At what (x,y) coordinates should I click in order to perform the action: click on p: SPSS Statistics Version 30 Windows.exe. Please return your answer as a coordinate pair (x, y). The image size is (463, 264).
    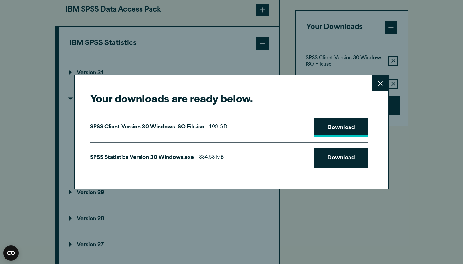
    Looking at the image, I should click on (142, 158).